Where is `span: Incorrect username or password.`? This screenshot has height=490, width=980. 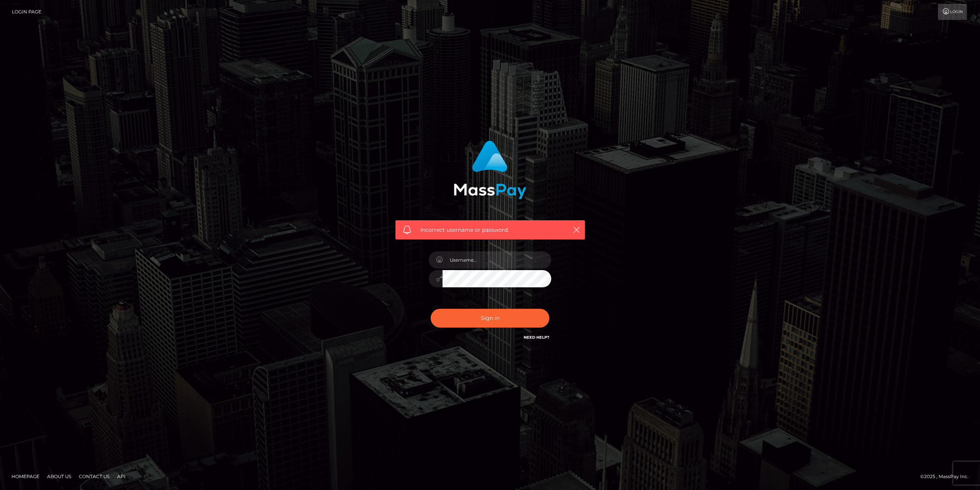
span: Incorrect username or password. is located at coordinates (490, 229).